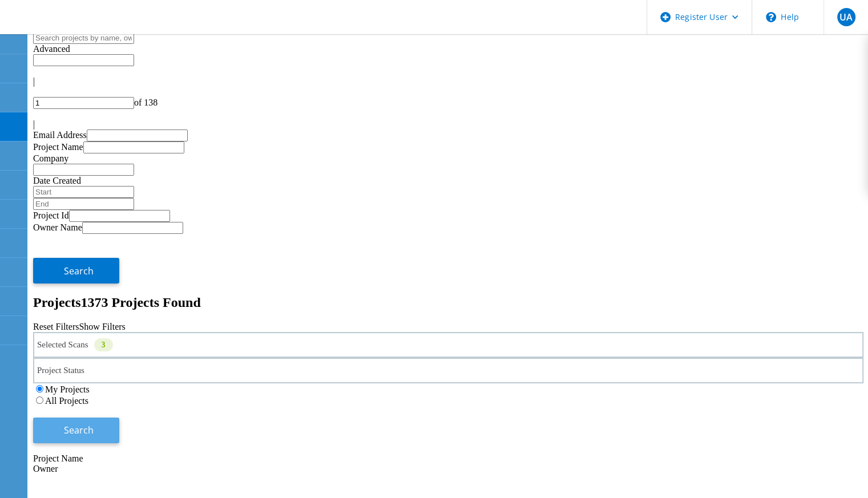  What do you see at coordinates (50, 215) in the screenshot?
I see `label: Project Id` at bounding box center [50, 215].